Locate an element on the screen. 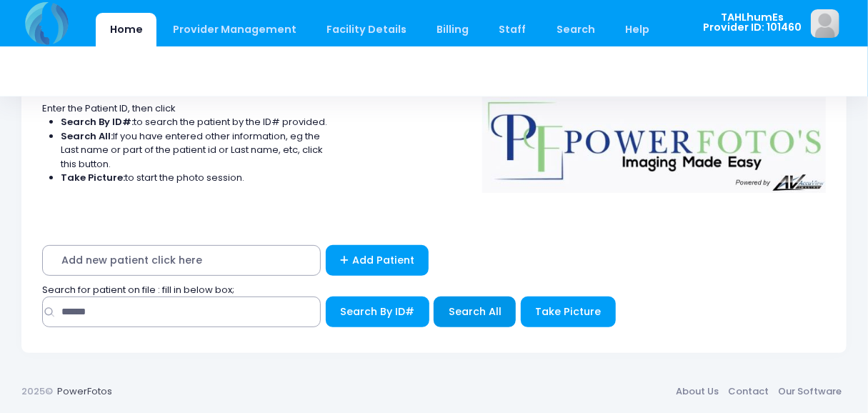 This screenshot has height=413, width=868. span: Search for patient on file : fill in below box; is located at coordinates (138, 290).